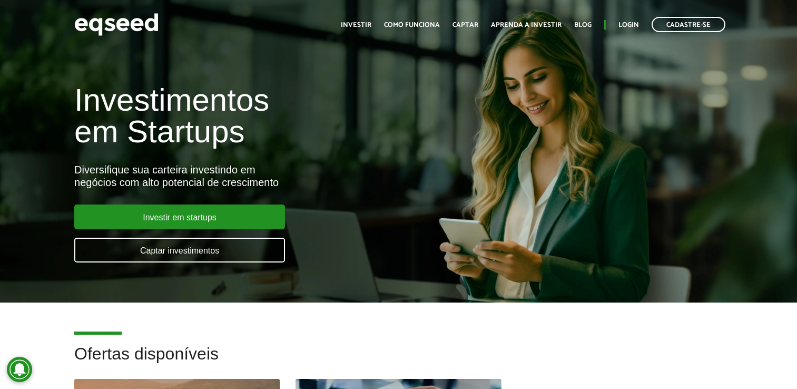  Describe the element at coordinates (356, 25) in the screenshot. I see `a: Investir` at that location.